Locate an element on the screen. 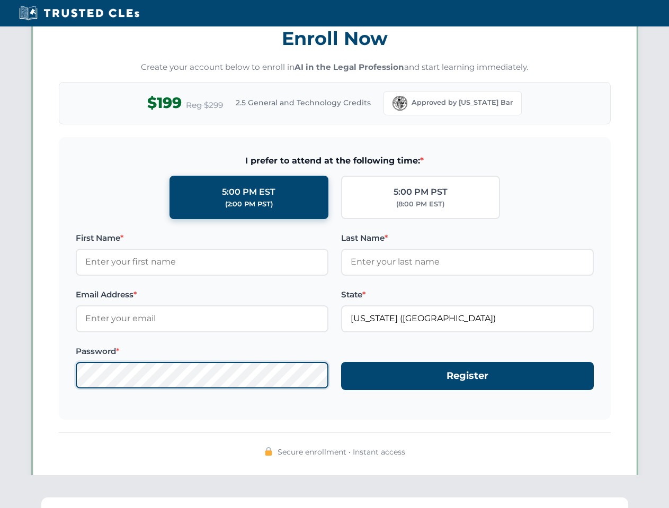 This screenshot has height=508, width=669. strong: AI in the Legal Profession is located at coordinates (349, 67).